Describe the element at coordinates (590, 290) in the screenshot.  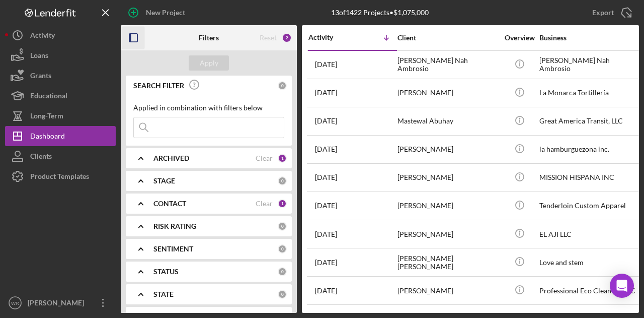
I see `div: Professional Eco Cleaning, LLC` at that location.